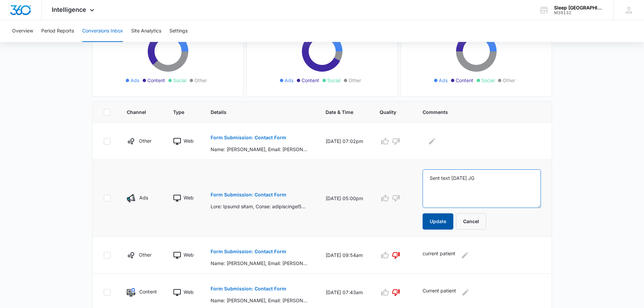 This screenshot has height=308, width=644. I want to click on button: Settings, so click(179, 31).